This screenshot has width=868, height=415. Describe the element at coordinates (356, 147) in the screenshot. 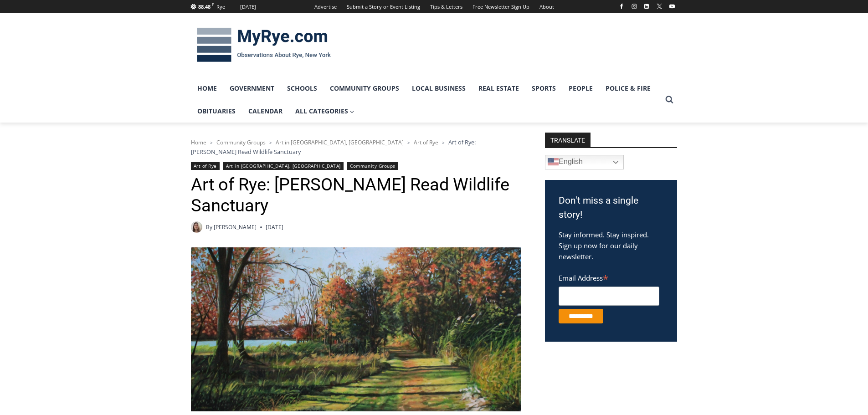

I see `nav: Breadcrumbs` at that location.